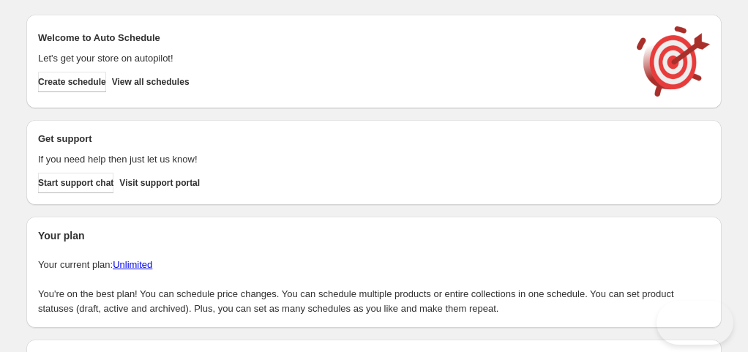  I want to click on a: Visit support portal, so click(160, 183).